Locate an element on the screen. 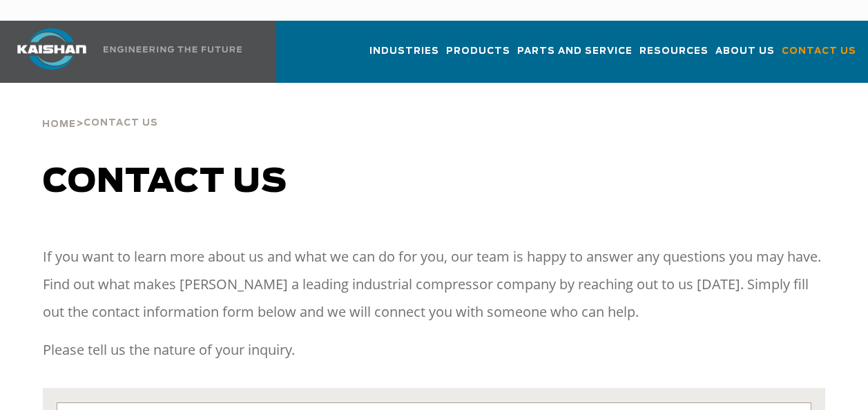 This screenshot has width=868, height=410. a: Parts and Service is located at coordinates (575, 56).